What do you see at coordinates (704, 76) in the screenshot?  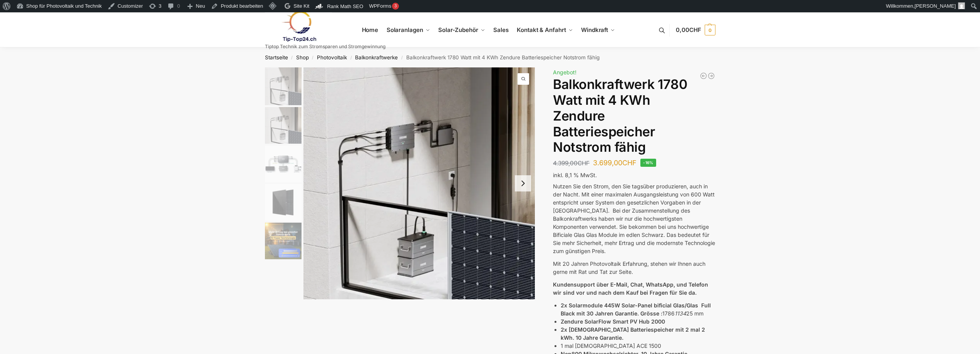 I see `a: Flexible Solarpanel (1×120 W) & SolarLaderegler` at bounding box center [704, 76].